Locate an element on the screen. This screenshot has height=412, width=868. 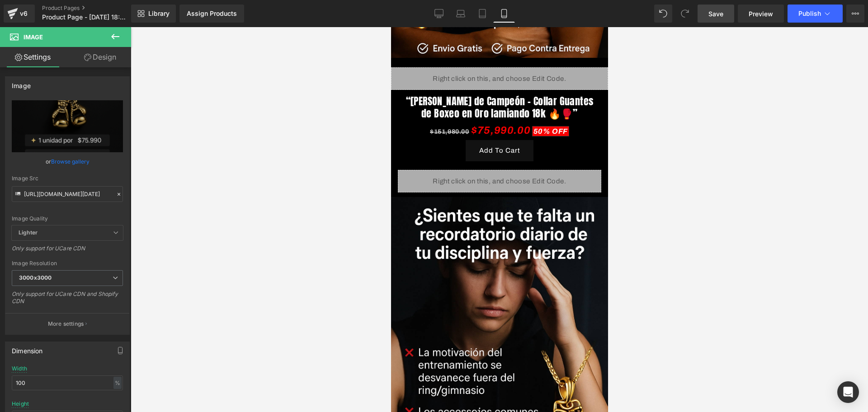
button: Undo is located at coordinates (663, 14).